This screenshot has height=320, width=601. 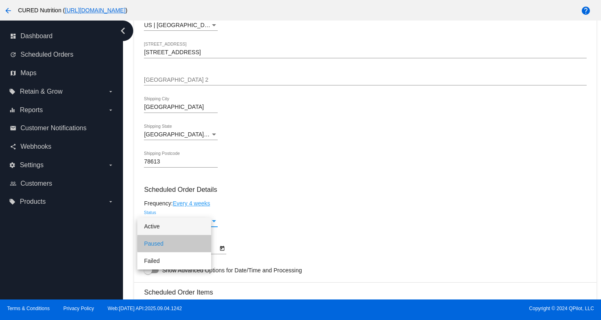 I want to click on span: Reports, so click(x=31, y=110).